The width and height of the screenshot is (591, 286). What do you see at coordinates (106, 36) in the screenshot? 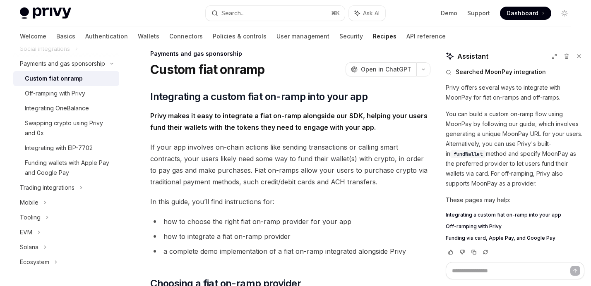
I see `a: Authentication` at bounding box center [106, 36].